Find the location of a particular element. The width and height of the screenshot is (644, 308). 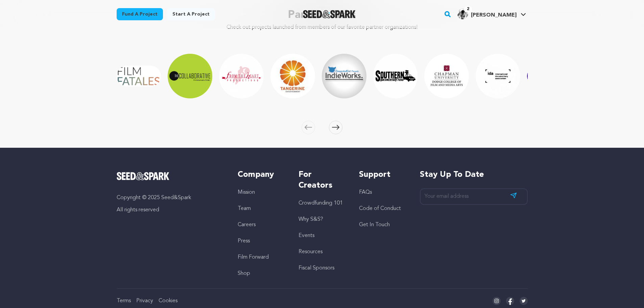

img: Seed&Spark Logo is located at coordinates (143, 177).